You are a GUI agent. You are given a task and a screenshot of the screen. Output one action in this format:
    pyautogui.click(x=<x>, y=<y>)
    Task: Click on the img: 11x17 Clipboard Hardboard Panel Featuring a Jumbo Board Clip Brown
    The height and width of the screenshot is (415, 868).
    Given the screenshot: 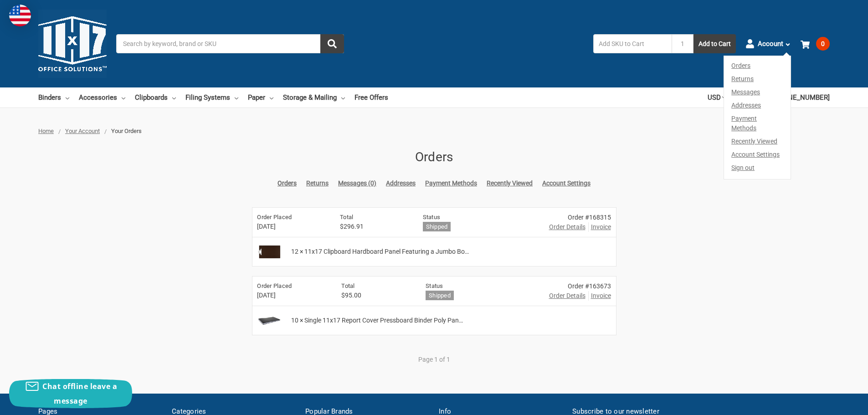 What is the action you would take?
    pyautogui.click(x=269, y=252)
    